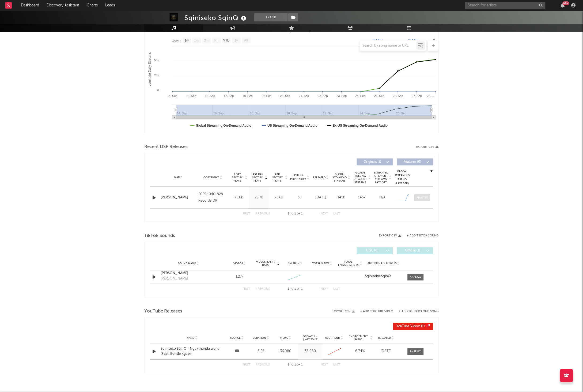 The image size is (583, 392). Describe the element at coordinates (411, 327) in the screenshot. I see `span: ( 1 )` at that location.